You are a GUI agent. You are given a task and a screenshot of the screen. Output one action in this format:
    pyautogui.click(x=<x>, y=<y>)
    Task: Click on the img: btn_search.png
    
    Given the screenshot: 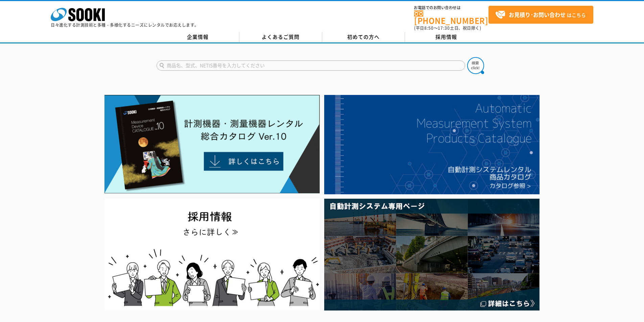 What is the action you would take?
    pyautogui.click(x=476, y=65)
    